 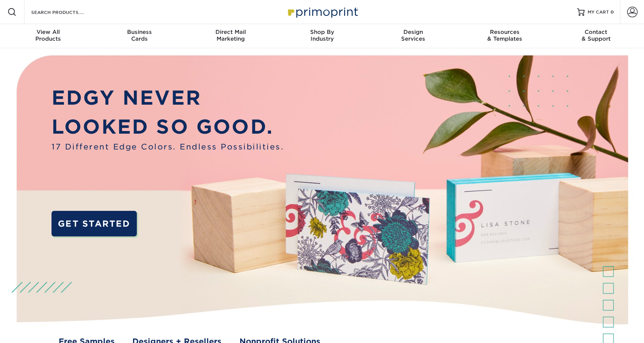 What do you see at coordinates (231, 35) in the screenshot?
I see `div: Marketing` at bounding box center [231, 35].